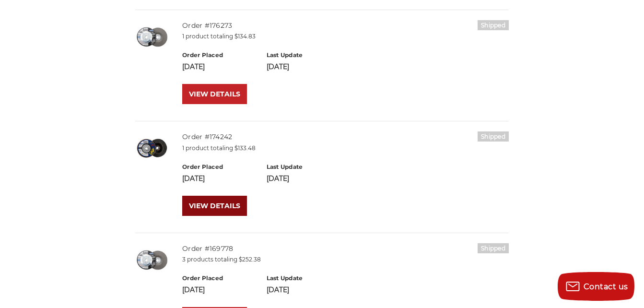  I want to click on p: 3 products totaling $252.38, so click(345, 260).